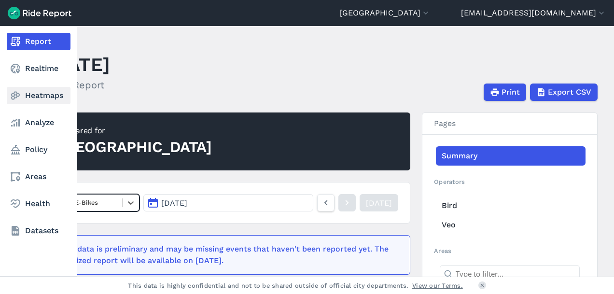 The width and height of the screenshot is (614, 294). I want to click on span: Print, so click(510, 92).